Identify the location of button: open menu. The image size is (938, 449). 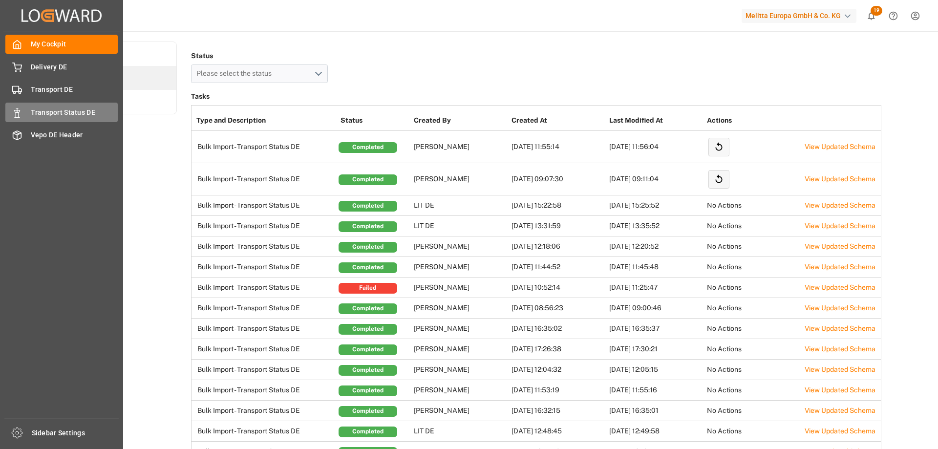
(259, 74).